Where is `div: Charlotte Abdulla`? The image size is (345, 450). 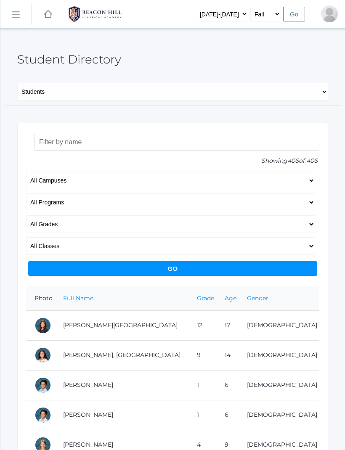
div: Charlotte Abdulla is located at coordinates (43, 326).